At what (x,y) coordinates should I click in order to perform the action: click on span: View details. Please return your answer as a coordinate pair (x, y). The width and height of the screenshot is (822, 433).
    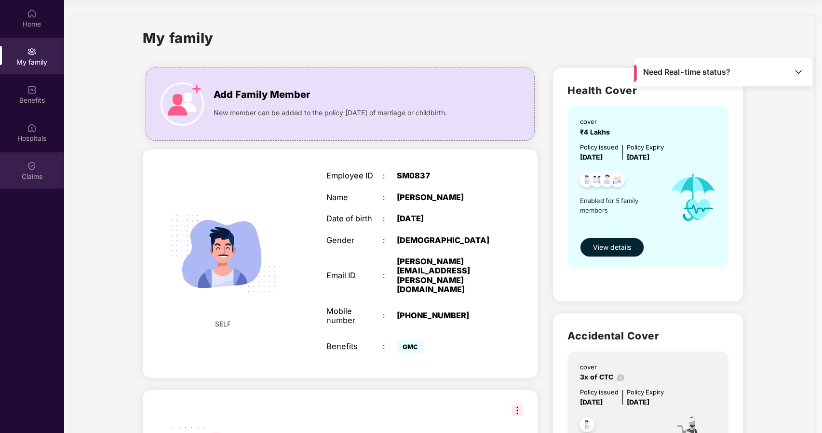
    Looking at the image, I should click on (612, 247).